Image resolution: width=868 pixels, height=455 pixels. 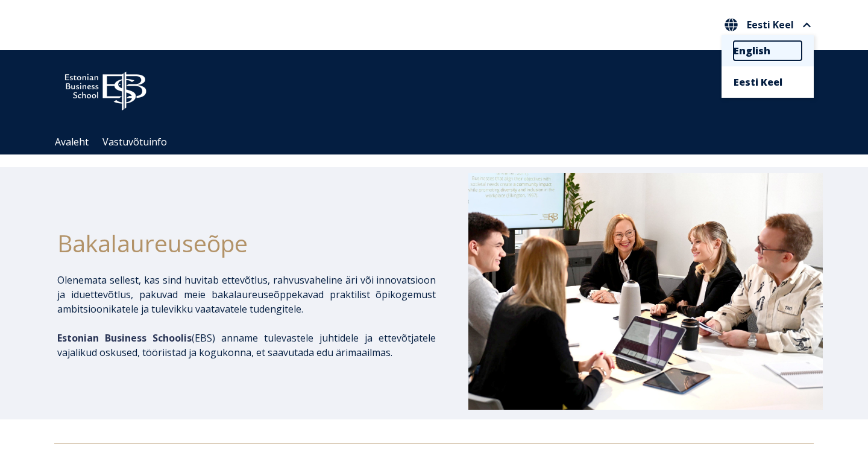 I want to click on p: Olenemata sellest, kas sind huvitab ettevõtlus, rahvusvaheline äri või innovatsioon ja iduettevõt..., so click(x=246, y=295).